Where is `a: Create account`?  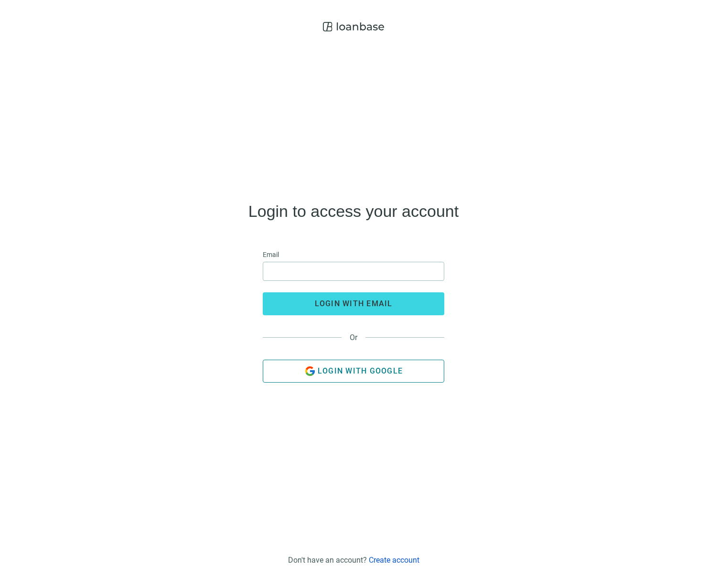
a: Create account is located at coordinates (394, 560).